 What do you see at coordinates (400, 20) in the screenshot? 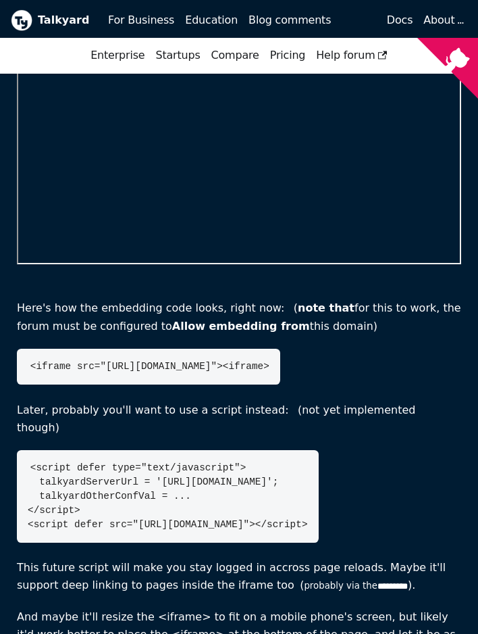
I see `span: Docs` at bounding box center [400, 20].